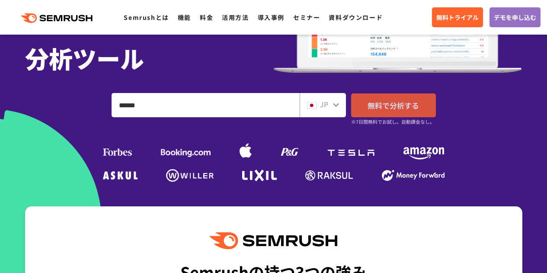 This screenshot has height=273, width=547. Describe the element at coordinates (393, 105) in the screenshot. I see `a: 無料で分析する` at that location.